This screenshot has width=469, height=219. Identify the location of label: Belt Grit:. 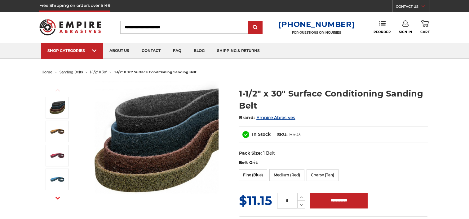
(333, 163).